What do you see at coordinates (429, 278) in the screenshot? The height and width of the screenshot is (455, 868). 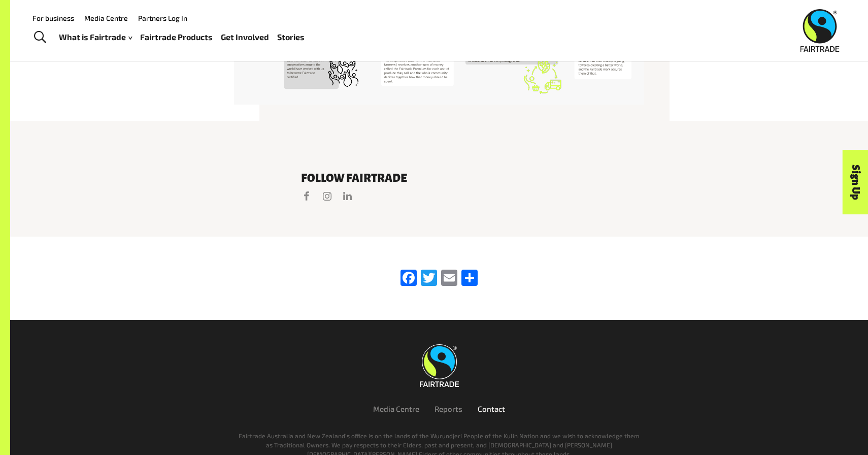 I see `a: Twitter` at bounding box center [429, 278].